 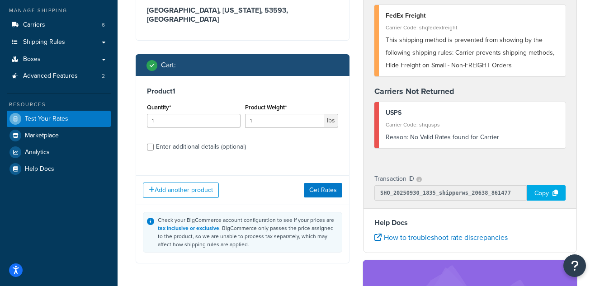 I want to click on label: Product Weight*, so click(x=266, y=107).